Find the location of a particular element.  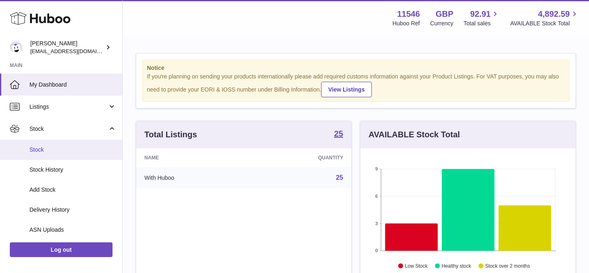

text: 3 is located at coordinates (377, 223).